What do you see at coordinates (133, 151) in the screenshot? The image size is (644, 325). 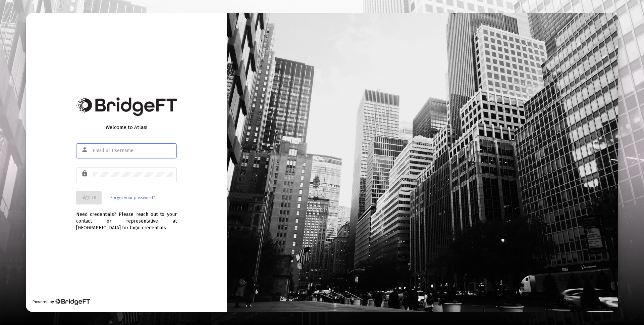 I see `input: Email or Username` at bounding box center [133, 151].